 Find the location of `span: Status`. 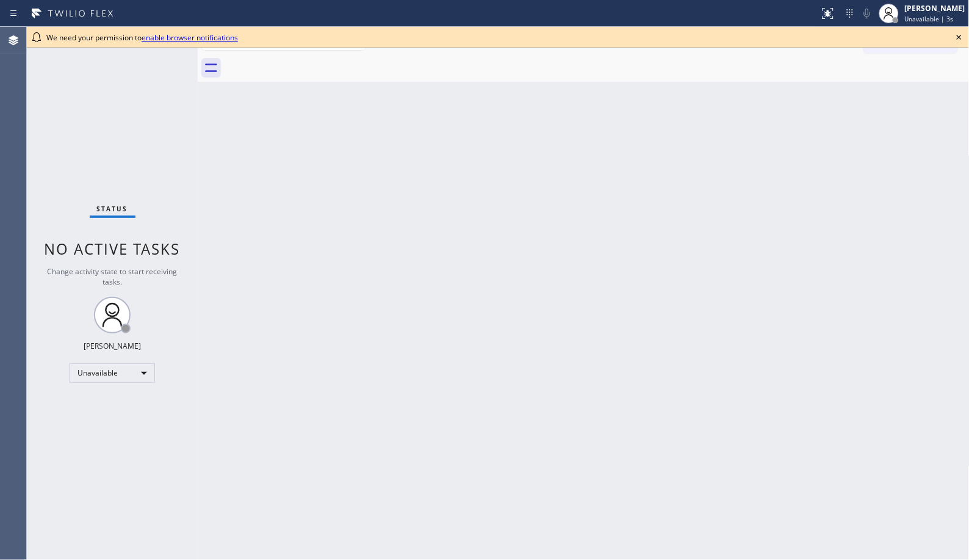

span: Status is located at coordinates (112, 209).